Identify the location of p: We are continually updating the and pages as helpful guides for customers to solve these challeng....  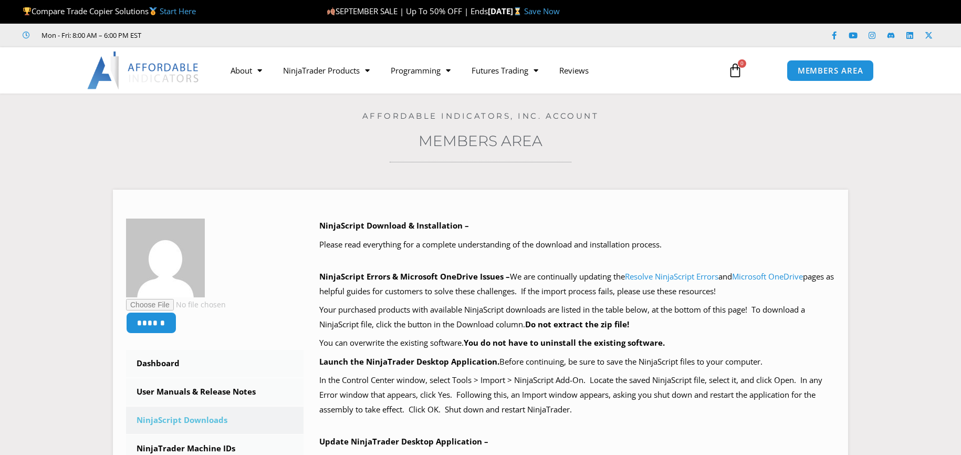
(577, 284).